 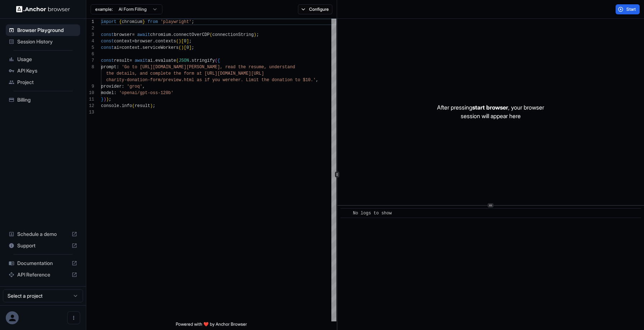 What do you see at coordinates (43, 275) in the screenshot?
I see `span: API Reference` at bounding box center [43, 275].